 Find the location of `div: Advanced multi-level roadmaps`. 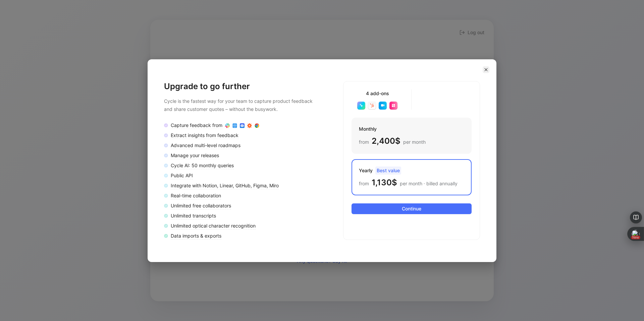

div: Advanced multi-level roadmaps is located at coordinates (205, 145).